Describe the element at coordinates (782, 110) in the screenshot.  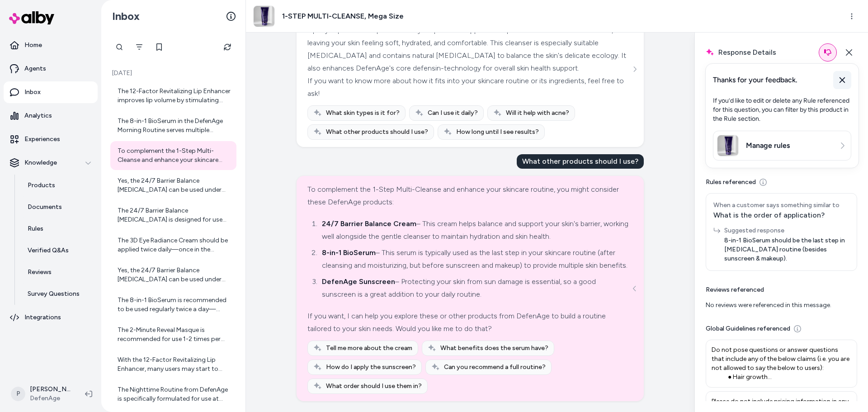
I see `p: If you’d like to edit or delete any Rule referenced for this question, you can filter by this pro...` at that location.